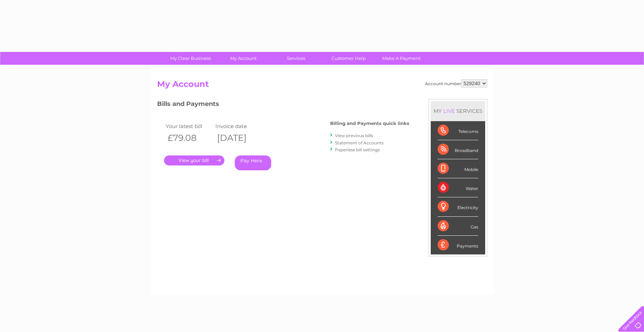 The height and width of the screenshot is (332, 644). I want to click on a: Customer Help, so click(349, 58).